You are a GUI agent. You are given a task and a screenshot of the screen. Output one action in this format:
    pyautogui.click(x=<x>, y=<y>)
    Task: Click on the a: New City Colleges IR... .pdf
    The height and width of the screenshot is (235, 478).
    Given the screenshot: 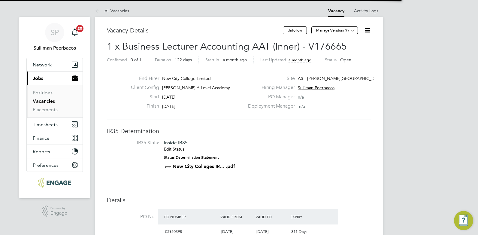 What is the action you would take?
    pyautogui.click(x=204, y=166)
    